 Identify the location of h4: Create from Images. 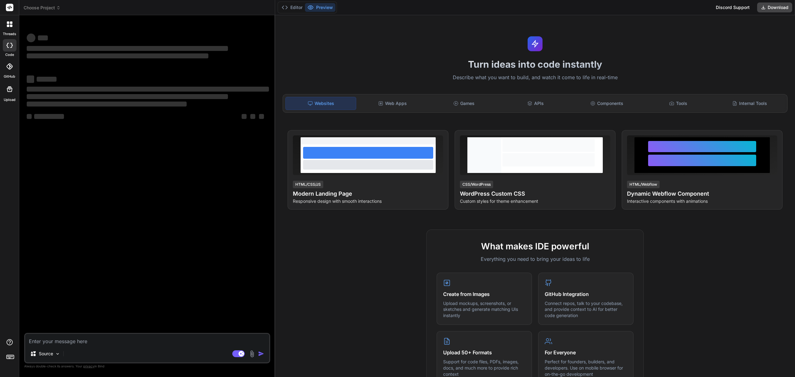
(484, 294).